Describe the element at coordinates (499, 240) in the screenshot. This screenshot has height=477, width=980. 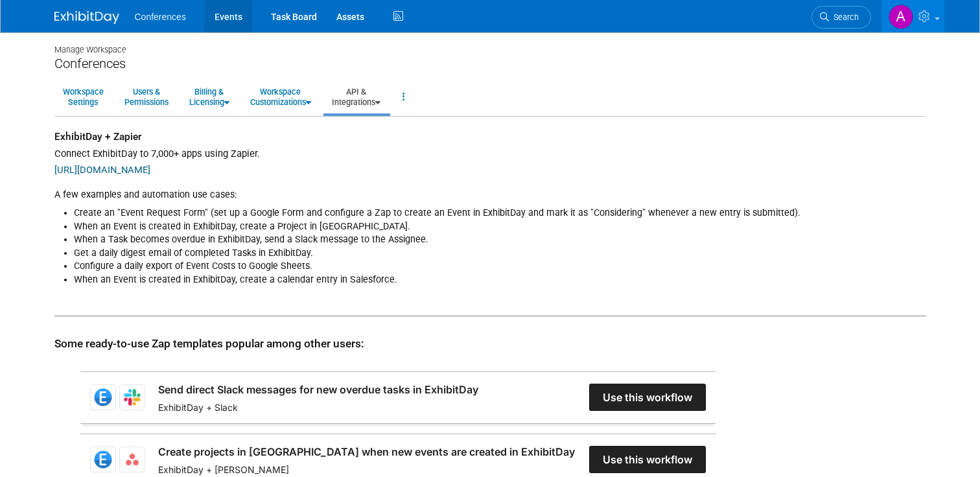
I see `li: When a Task becomes overdue in ExhibitDay, send a Slack message to the Assignee.` at that location.